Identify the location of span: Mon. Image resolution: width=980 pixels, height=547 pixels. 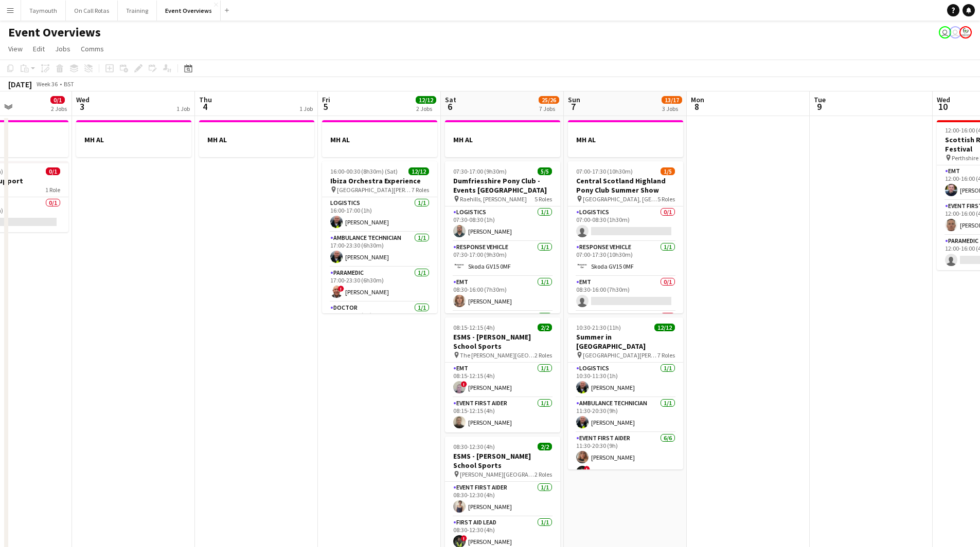
(697, 100).